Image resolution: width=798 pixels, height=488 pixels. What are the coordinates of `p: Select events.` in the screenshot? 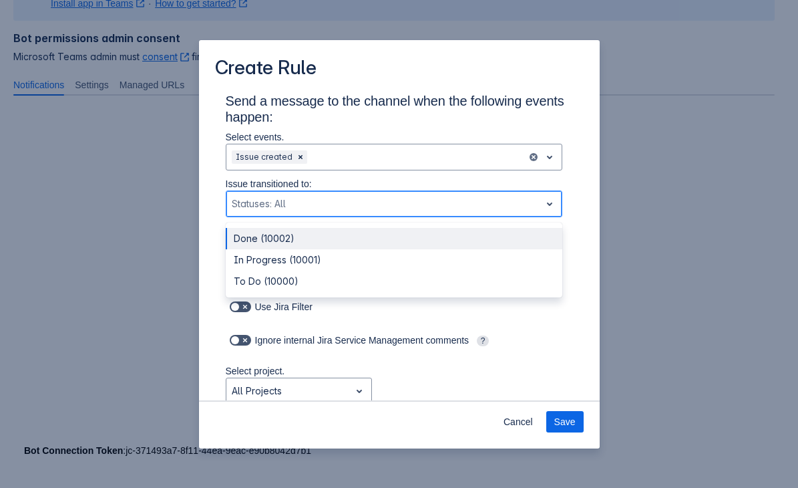 It's located at (394, 137).